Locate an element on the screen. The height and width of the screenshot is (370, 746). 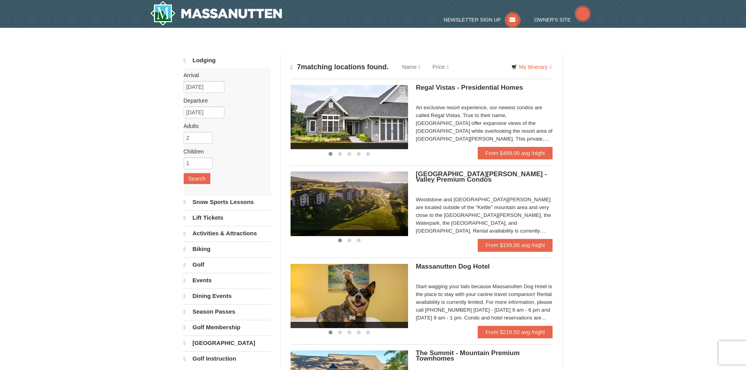
a: Lodging is located at coordinates (227, 60).